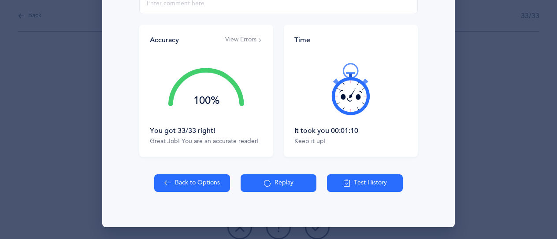 Image resolution: width=557 pixels, height=239 pixels. I want to click on button: Test History, so click(365, 183).